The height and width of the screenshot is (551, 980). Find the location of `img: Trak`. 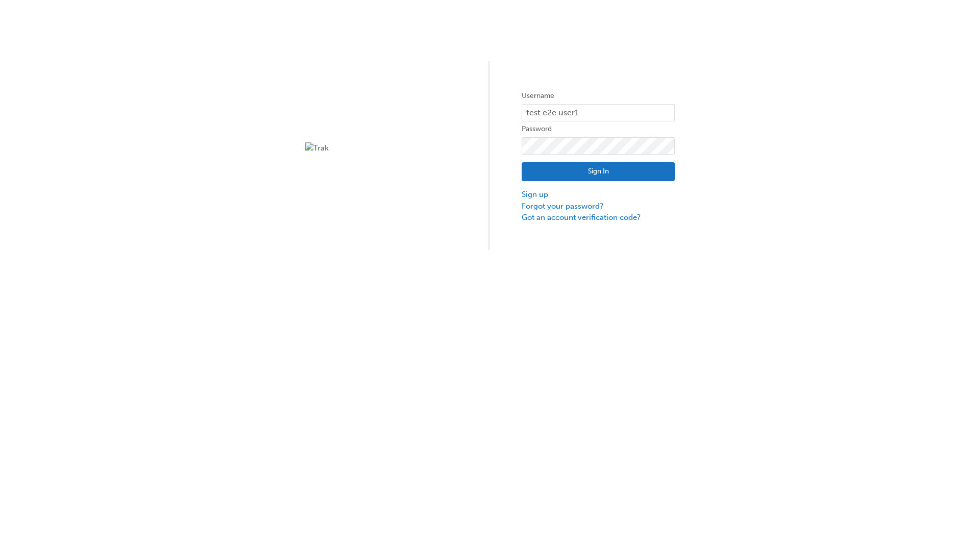

img: Trak is located at coordinates (382, 148).